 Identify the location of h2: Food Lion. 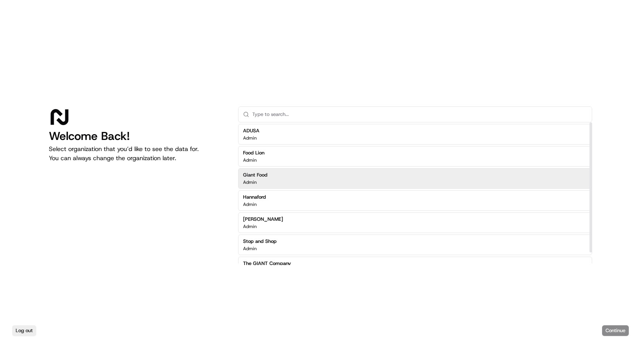
(254, 153).